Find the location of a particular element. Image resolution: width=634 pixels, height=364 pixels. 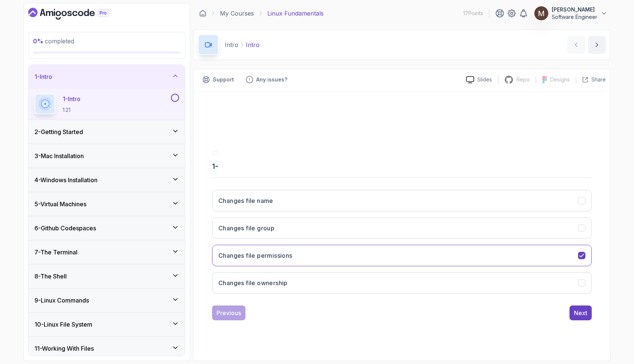

button: 11-Working With Files is located at coordinates (107, 348).